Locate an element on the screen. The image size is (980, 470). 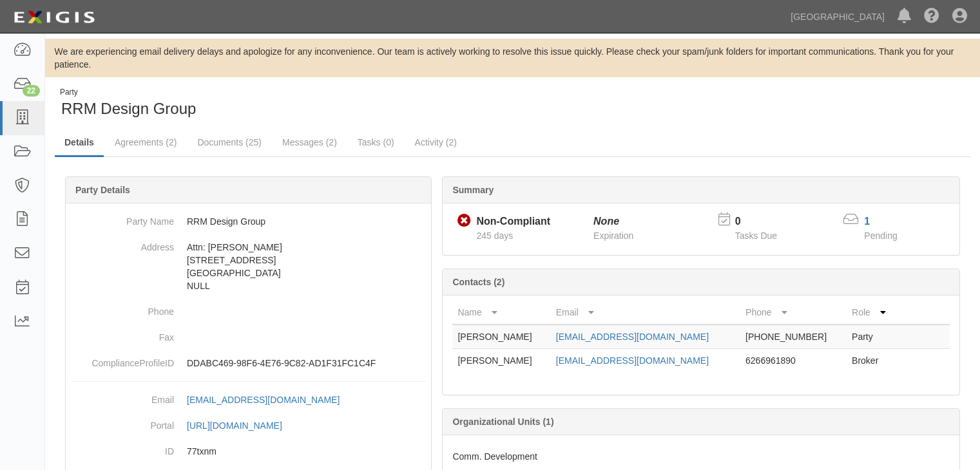
a: Messages (2) is located at coordinates (309, 142).